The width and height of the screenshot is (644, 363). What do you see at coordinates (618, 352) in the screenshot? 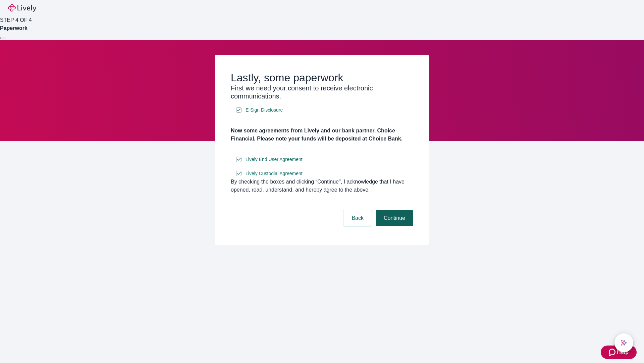
I see `button: Zendesk support iconHelp` at bounding box center [618, 352].